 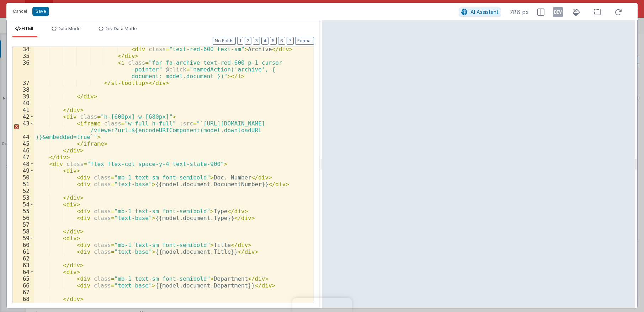 What do you see at coordinates (24, 103) in the screenshot?
I see `div: 40` at bounding box center [24, 103].